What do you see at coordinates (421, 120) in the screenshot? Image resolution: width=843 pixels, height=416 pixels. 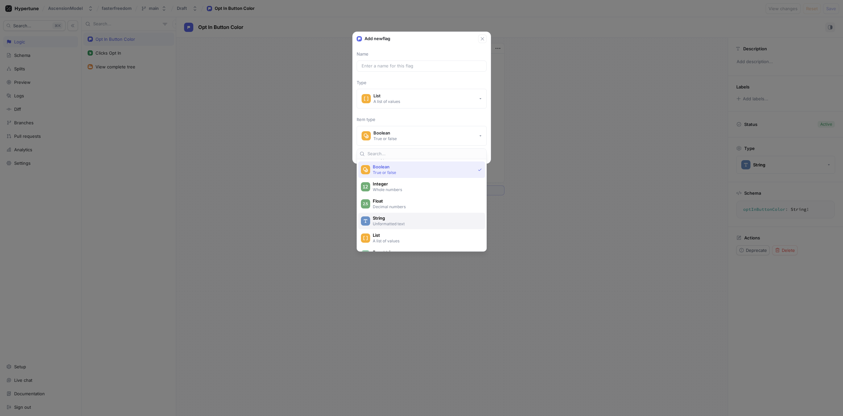 I see `p: Item type` at bounding box center [421, 120].